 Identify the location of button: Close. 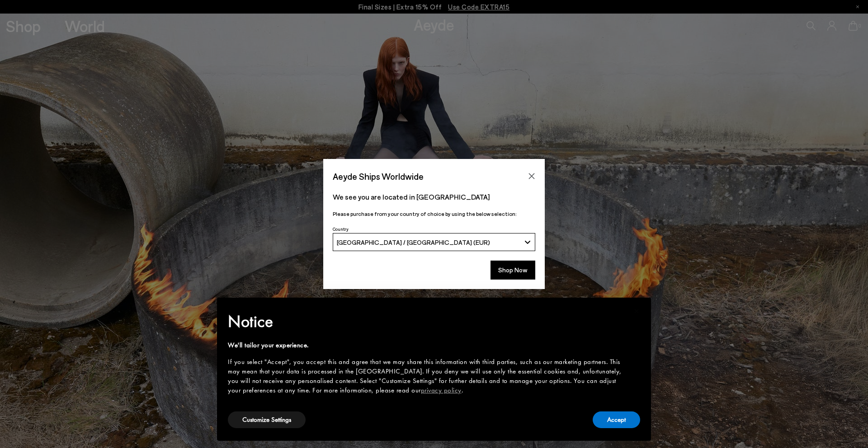
(531, 176).